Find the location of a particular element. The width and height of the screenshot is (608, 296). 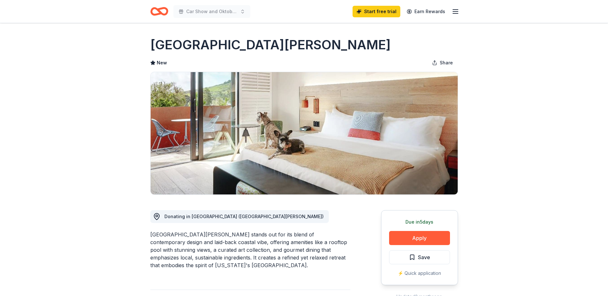

span: Share is located at coordinates (447, 63).